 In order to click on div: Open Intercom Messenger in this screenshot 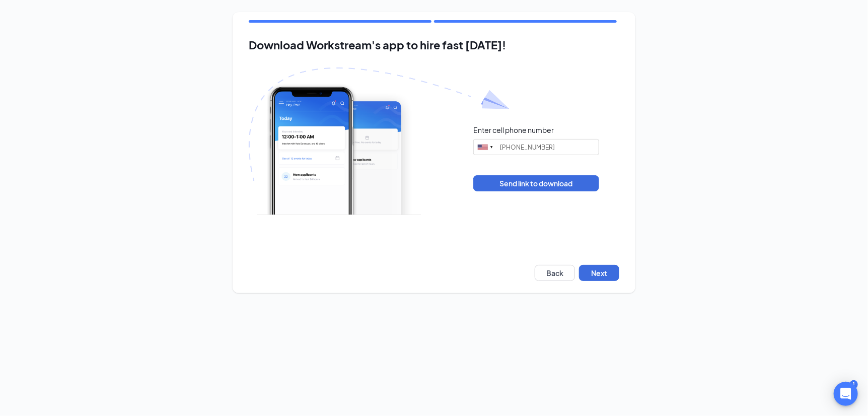, I will do `click(847, 394)`.